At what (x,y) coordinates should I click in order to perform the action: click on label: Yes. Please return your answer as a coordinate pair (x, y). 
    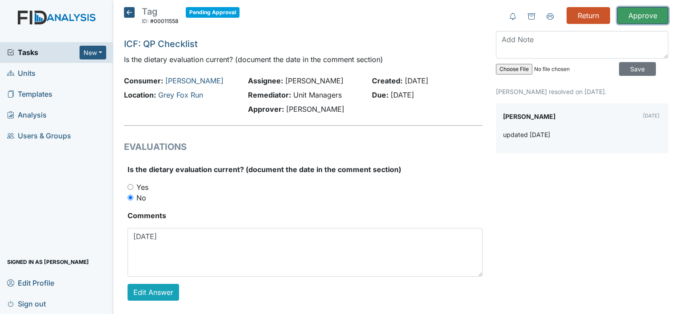
    Looking at the image, I should click on (142, 187).